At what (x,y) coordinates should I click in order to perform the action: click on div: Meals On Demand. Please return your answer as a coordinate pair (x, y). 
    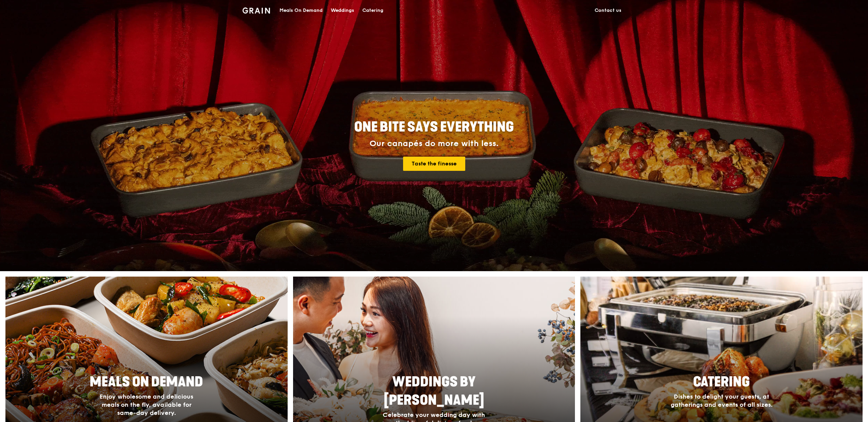
    Looking at the image, I should click on (301, 11).